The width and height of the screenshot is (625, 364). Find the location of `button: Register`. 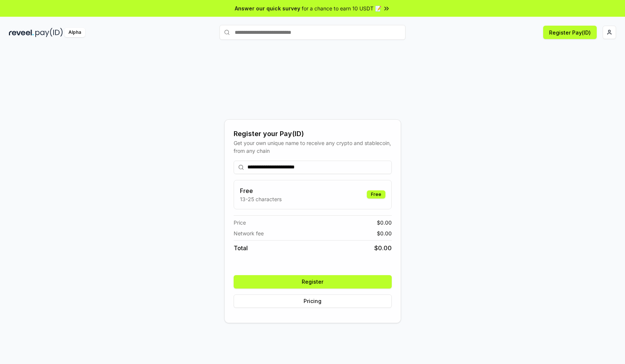

button: Register is located at coordinates (312, 282).